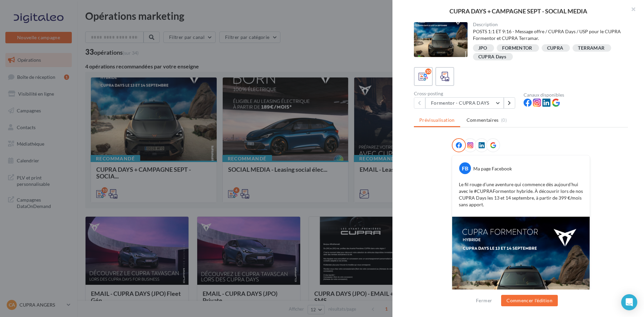 The image size is (644, 317). Describe the element at coordinates (548, 24) in the screenshot. I see `div: Description` at that location.